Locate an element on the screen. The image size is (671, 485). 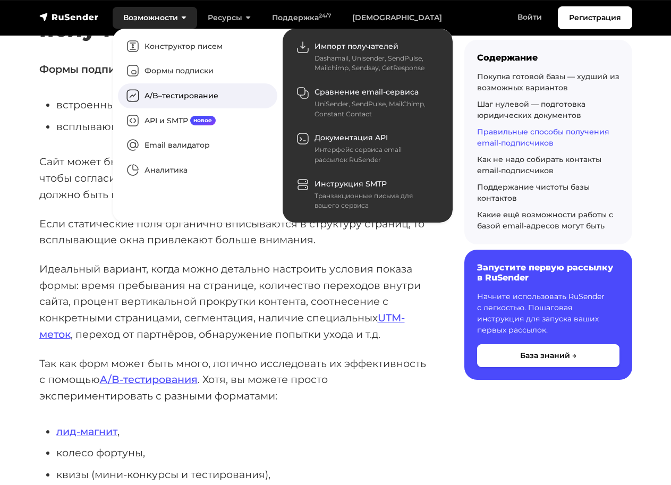
div: Содержание is located at coordinates (548, 57).